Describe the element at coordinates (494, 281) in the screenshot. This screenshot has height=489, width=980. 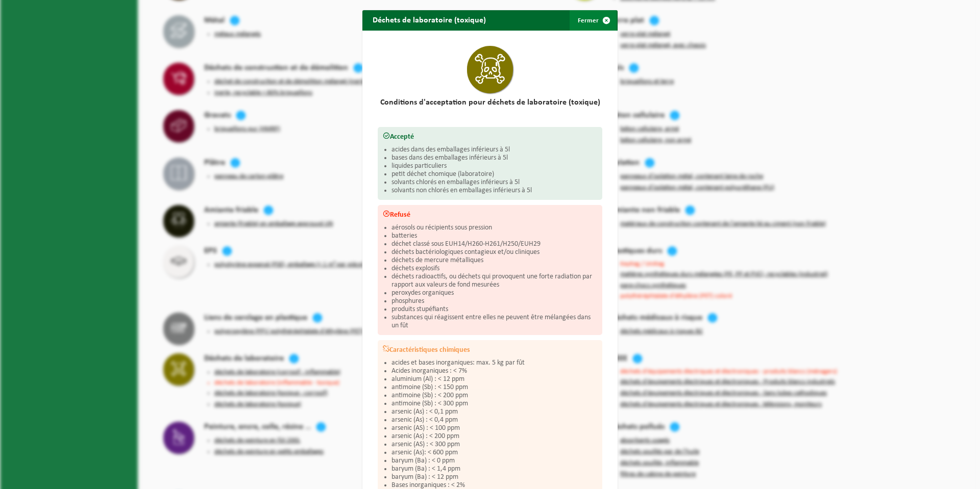
I see `li: déchets radioactifs, ou déchets qui provoquent une forte radiation par rapport aux valeurs de fon...` at that location.